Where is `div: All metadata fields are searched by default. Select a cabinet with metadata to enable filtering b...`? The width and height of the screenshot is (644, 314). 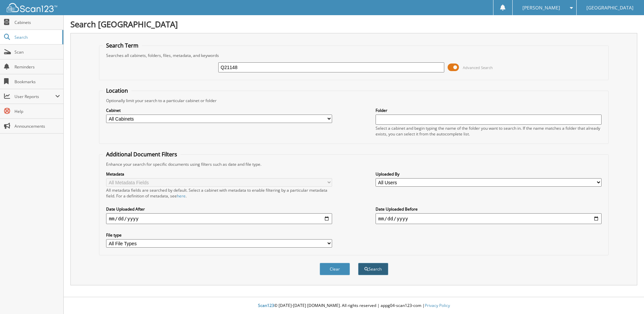 div: All metadata fields are searched by default. Select a cabinet with metadata to enable filtering b... is located at coordinates (219, 193).